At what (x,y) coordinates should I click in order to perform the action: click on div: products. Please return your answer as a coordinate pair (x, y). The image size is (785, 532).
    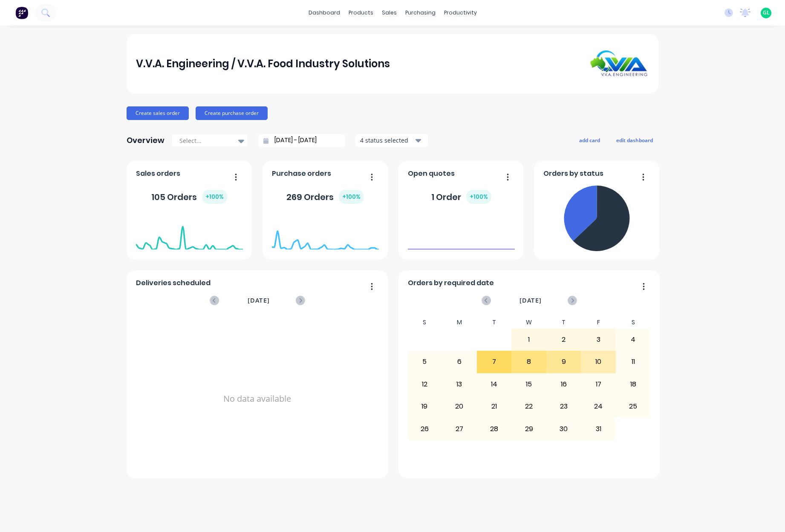
    Looking at the image, I should click on (361, 13).